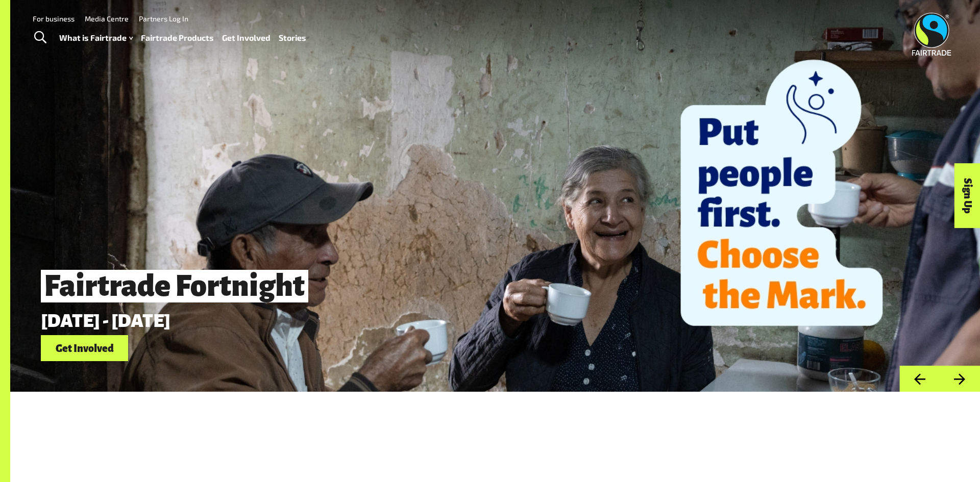  I want to click on span: Fairtrade Fortnight, so click(174, 286).